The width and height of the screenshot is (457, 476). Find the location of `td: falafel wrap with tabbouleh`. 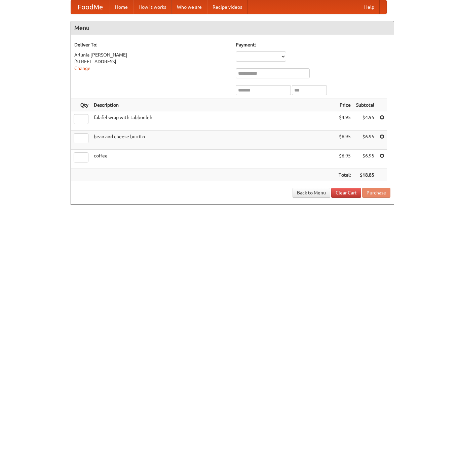

td: falafel wrap with tabbouleh is located at coordinates (214, 121).